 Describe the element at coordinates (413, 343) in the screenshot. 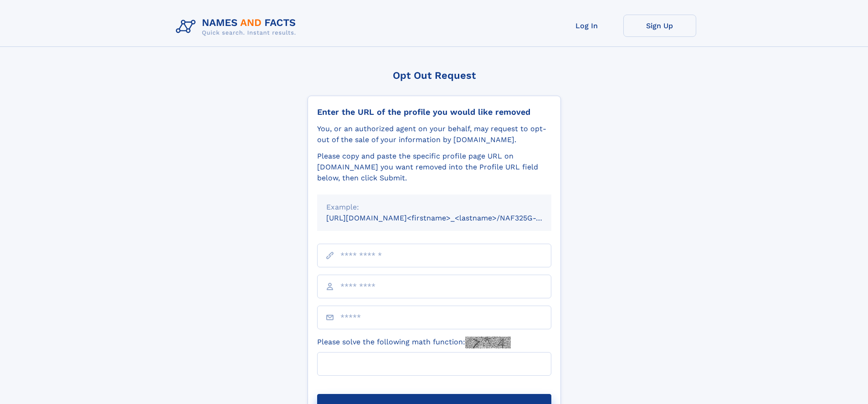

I see `label: Please solve the following math function:` at that location.